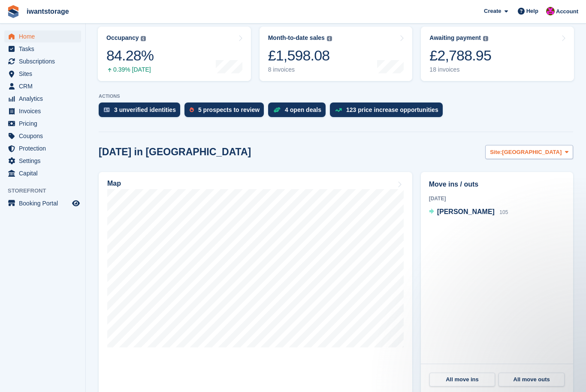 The height and width of the screenshot is (392, 586). I want to click on img: price_increase_opportunities-93ffe204e8149a01c8c9dc8f82e8f89637d9d84a8eef4429ea346261dce0b2c0.svg, so click(339, 110).